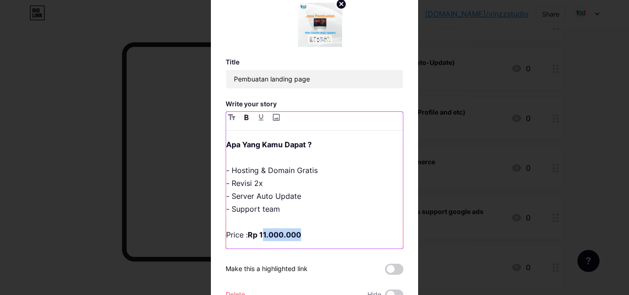 The height and width of the screenshot is (295, 629). What do you see at coordinates (267, 270) in the screenshot?
I see `div: Make this a highlighted link` at bounding box center [267, 270].